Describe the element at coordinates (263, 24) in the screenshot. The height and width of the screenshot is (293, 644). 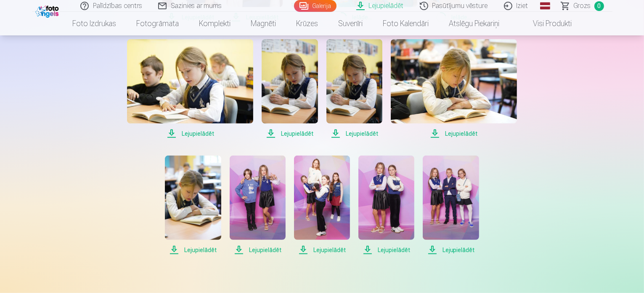
I see `a: Magnēti` at that location.